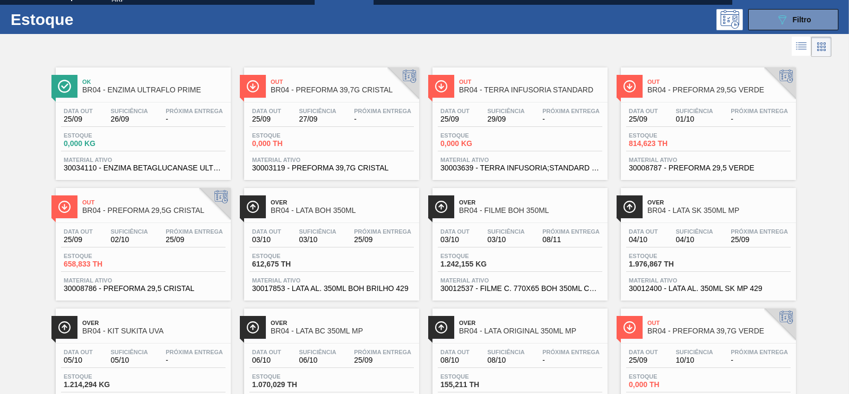  Describe the element at coordinates (719, 90) in the screenshot. I see `span: BR04 - PREFORMA 29,5G VERDE` at that location.